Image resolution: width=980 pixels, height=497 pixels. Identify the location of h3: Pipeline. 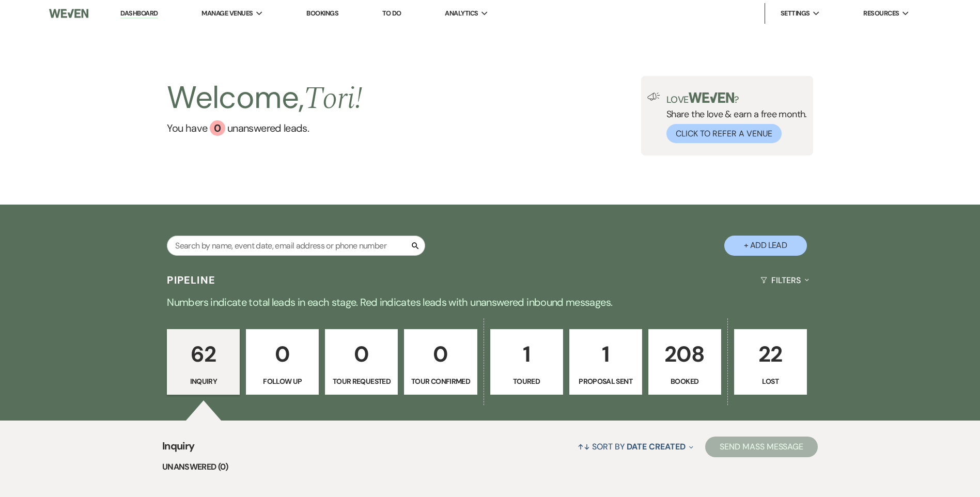
(191, 280).